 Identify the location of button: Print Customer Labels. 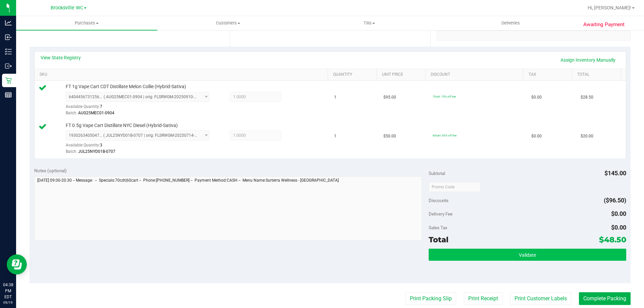
(541, 298).